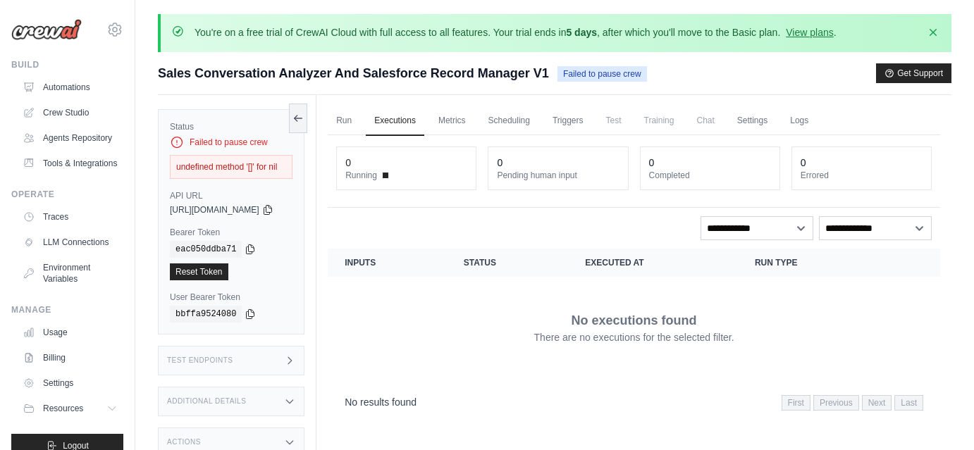 Image resolution: width=974 pixels, height=450 pixels. Describe the element at coordinates (861, 175) in the screenshot. I see `dt: Errored` at that location.